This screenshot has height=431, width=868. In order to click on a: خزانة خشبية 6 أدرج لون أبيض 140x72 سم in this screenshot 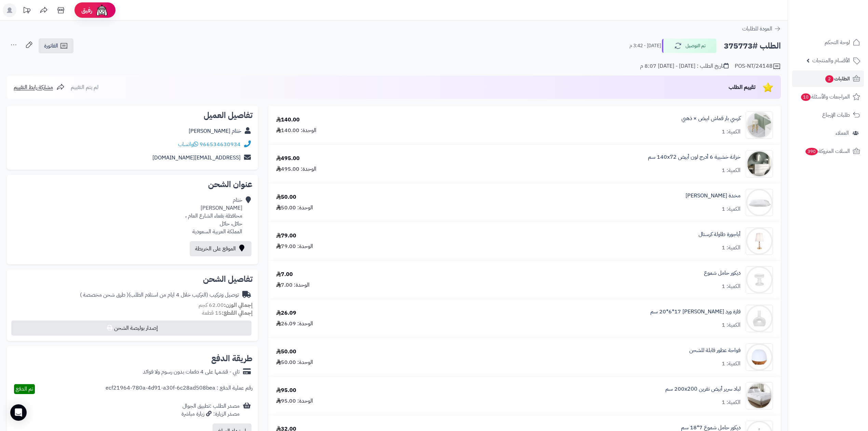, I will do `click(694, 157)`.